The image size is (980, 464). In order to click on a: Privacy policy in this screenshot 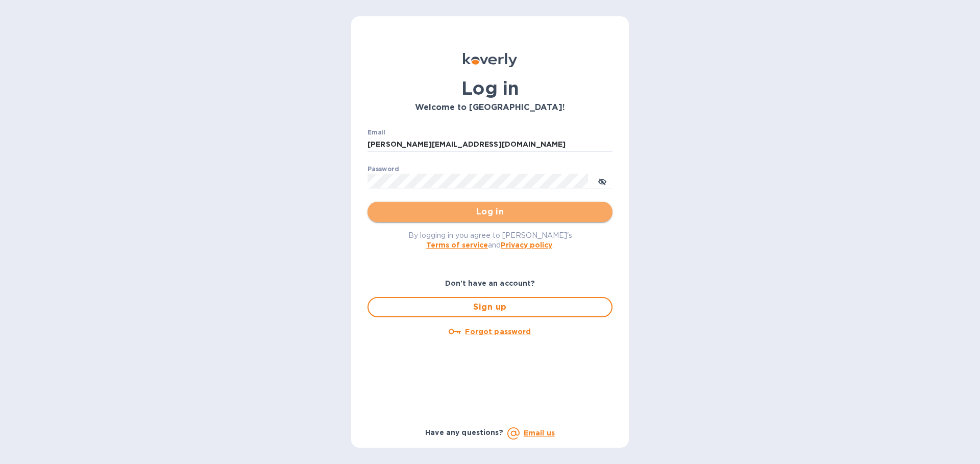, I will do `click(526, 245)`.